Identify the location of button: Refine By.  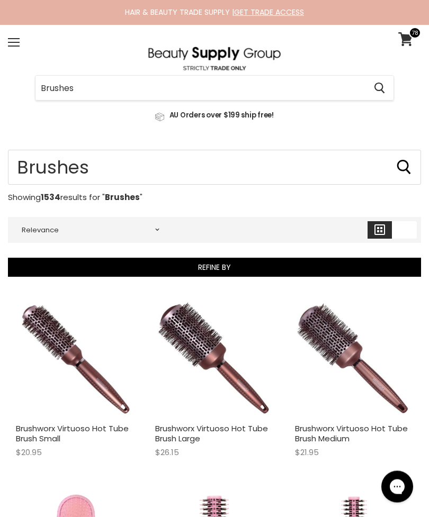
(214, 268).